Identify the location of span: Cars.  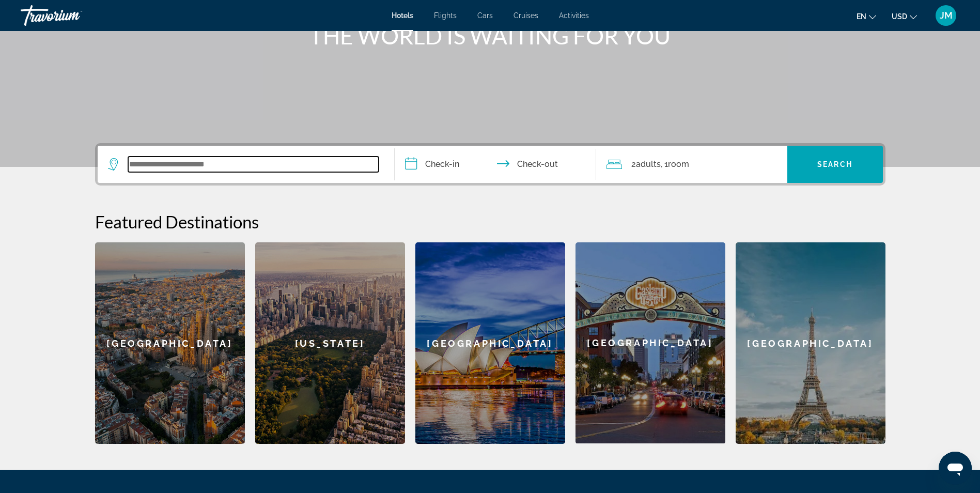
(485, 15).